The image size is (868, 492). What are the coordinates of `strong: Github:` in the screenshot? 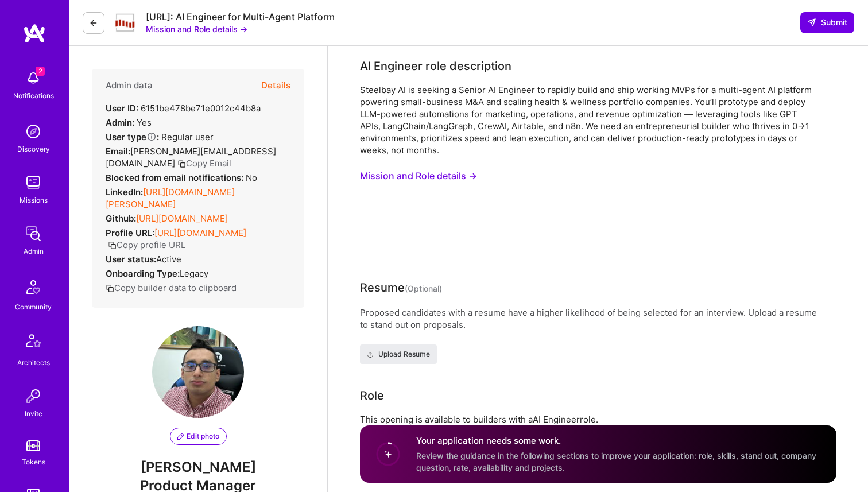 It's located at (121, 218).